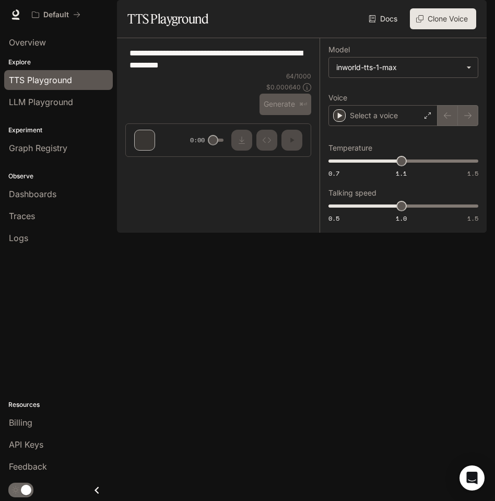 This screenshot has width=495, height=501. What do you see at coordinates (401, 173) in the screenshot?
I see `span: 1.1` at bounding box center [401, 173].